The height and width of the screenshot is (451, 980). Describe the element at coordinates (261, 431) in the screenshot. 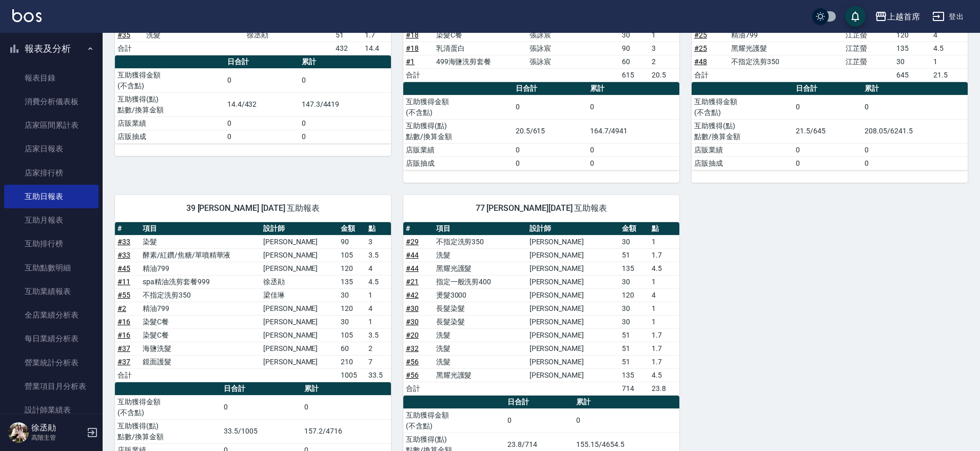

I see `td: 33.5/1005` at that location.